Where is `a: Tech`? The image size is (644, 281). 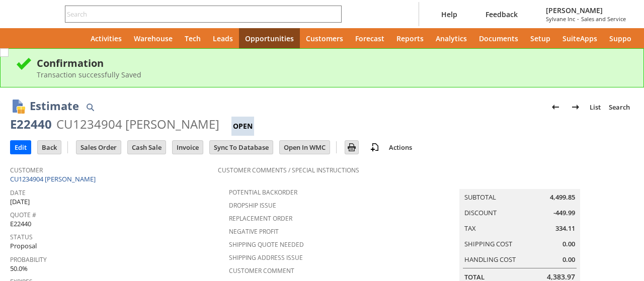
a: Tech is located at coordinates (192, 38).